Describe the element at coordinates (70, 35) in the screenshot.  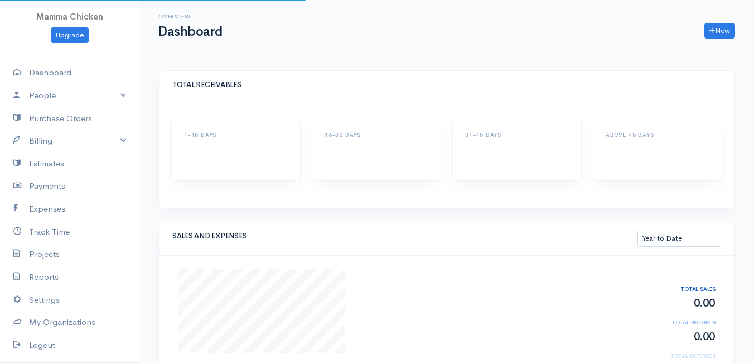
I see `a: Upgrade` at that location.